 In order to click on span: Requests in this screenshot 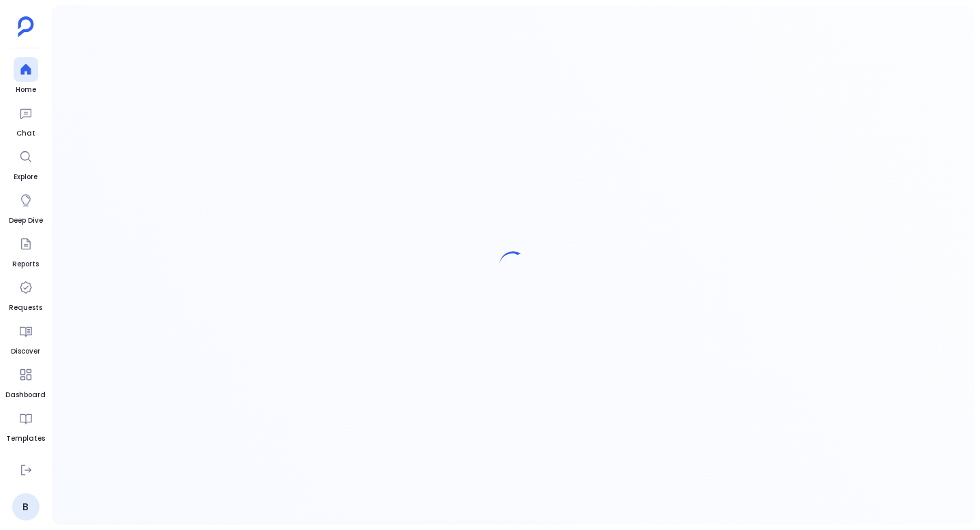, I will do `click(25, 308)`.